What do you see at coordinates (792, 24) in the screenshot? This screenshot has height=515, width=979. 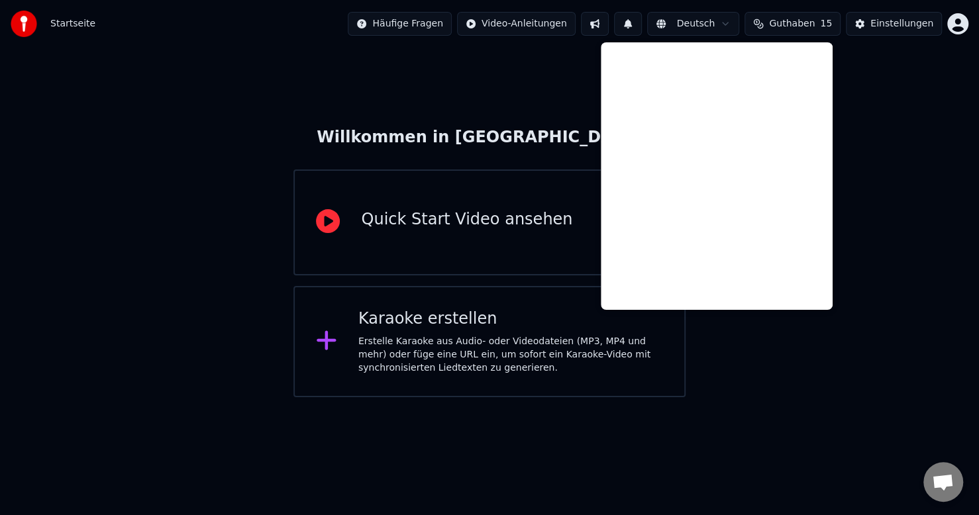 I see `button: Guthaben15` at bounding box center [792, 24].